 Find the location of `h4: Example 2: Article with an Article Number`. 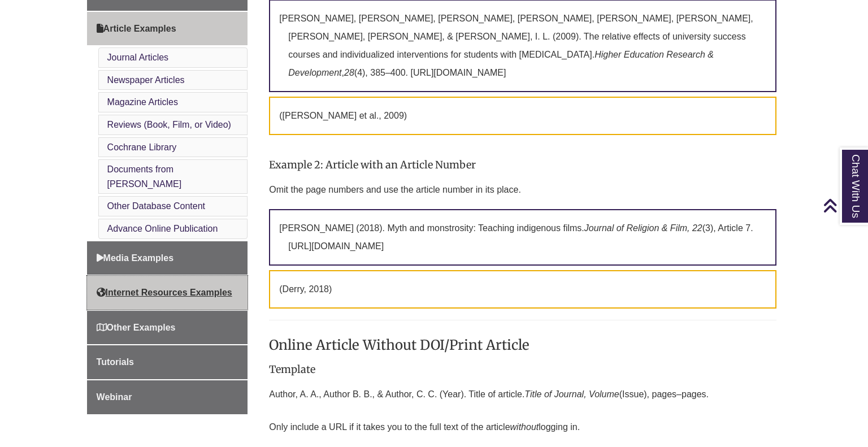

h4: Example 2: Article with an Article Number is located at coordinates (523, 165).